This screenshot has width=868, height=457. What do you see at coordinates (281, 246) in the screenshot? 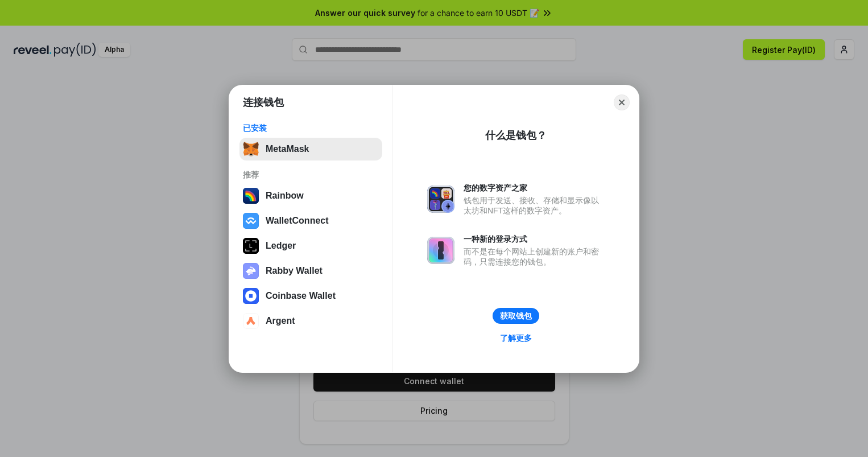
I see `div: Ledger` at bounding box center [281, 246].